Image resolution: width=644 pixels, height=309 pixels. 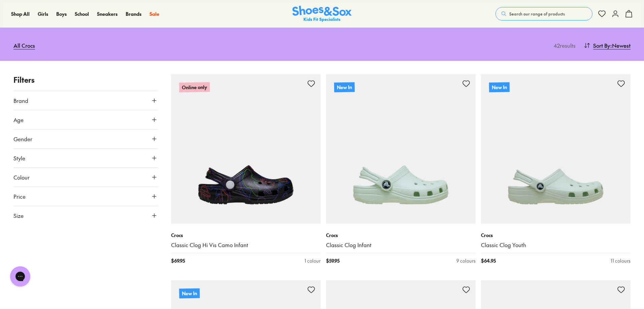 What do you see at coordinates (194, 87) in the screenshot?
I see `p: Online only` at bounding box center [194, 87].